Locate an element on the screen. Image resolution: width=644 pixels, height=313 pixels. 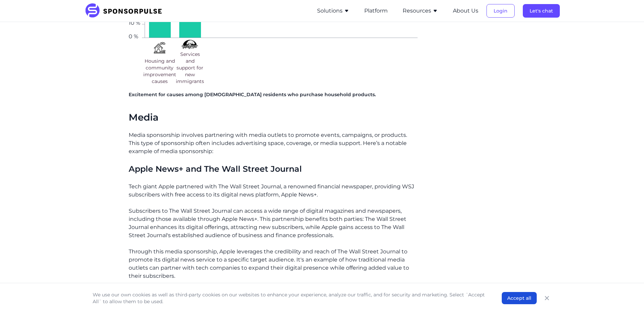
button: Accept all is located at coordinates (519, 298).